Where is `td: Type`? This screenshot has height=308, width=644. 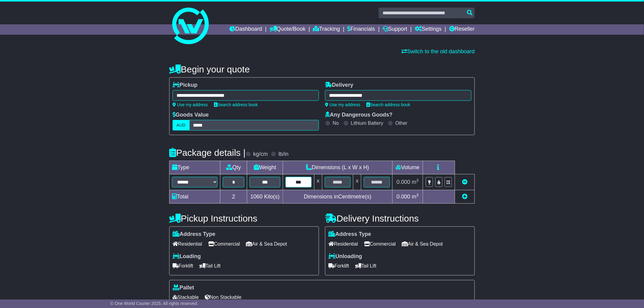 td: Type is located at coordinates (195, 168).